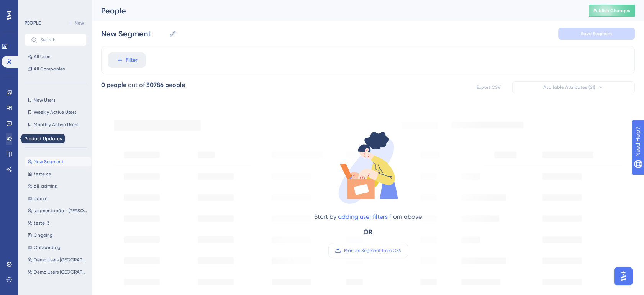 This screenshot has width=644, height=295. Describe the element at coordinates (12, 12) in the screenshot. I see `img: launcher-image-alternative-text` at that location.